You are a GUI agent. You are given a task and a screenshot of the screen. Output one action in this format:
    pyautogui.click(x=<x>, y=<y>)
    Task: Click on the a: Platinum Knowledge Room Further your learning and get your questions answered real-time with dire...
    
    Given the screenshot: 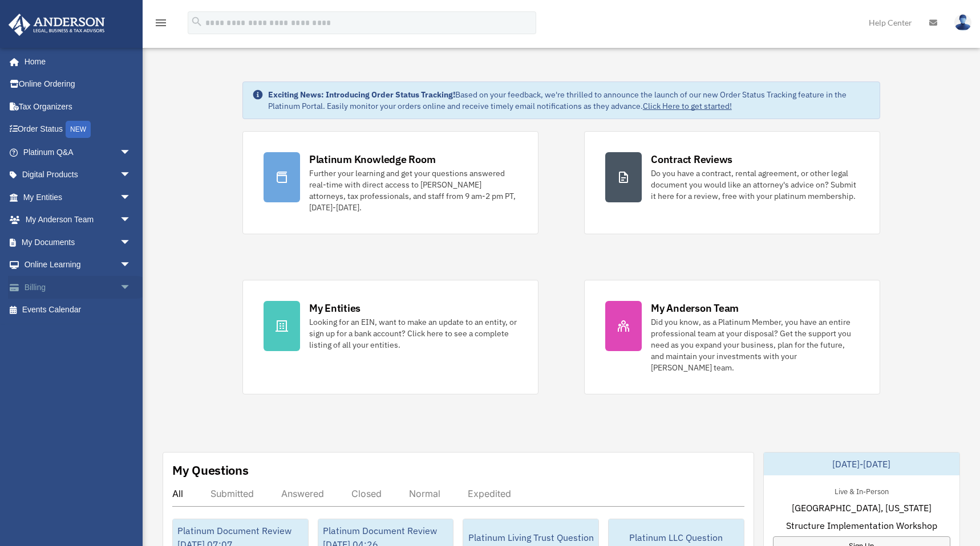 What is the action you would take?
    pyautogui.click(x=390, y=183)
    